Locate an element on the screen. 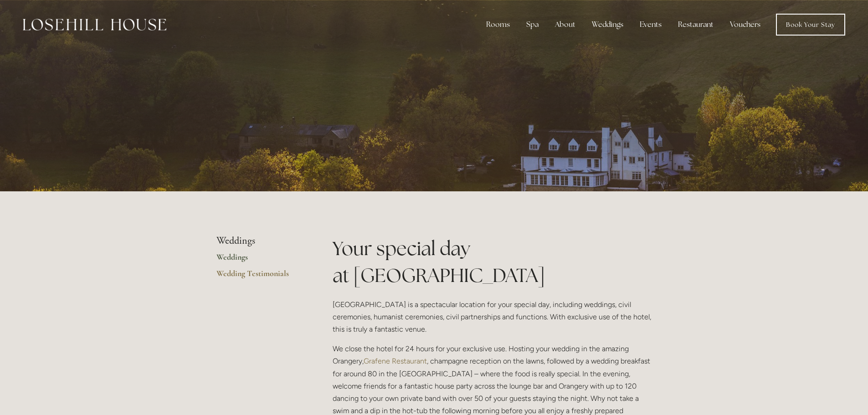 The height and width of the screenshot is (415, 868). a: Weddings is located at coordinates (260, 260).